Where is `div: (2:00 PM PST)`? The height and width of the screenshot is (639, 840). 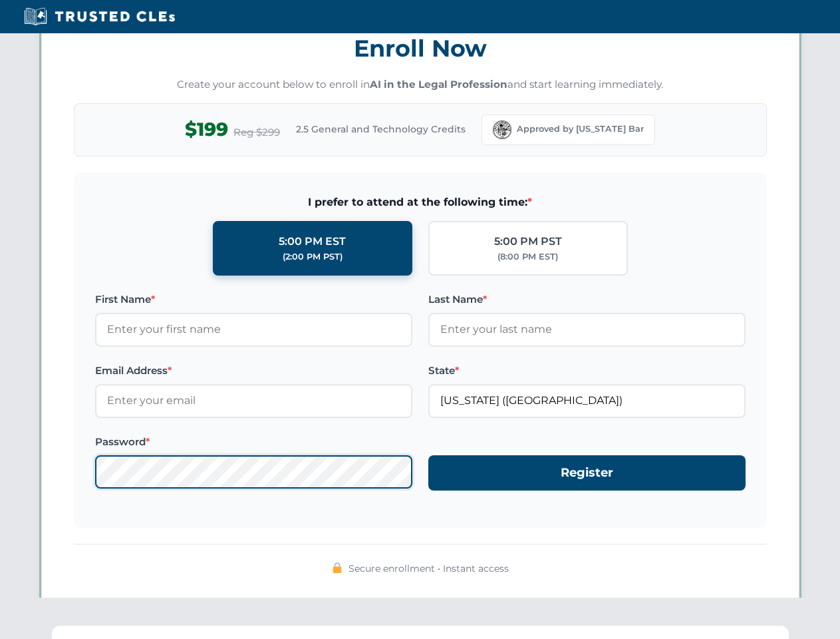 div: (2:00 PM PST) is located at coordinates (313, 257).